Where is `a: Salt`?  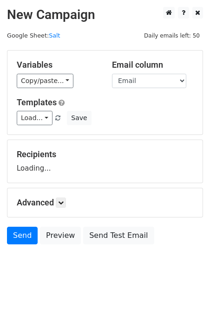
a: Salt is located at coordinates (54, 35).